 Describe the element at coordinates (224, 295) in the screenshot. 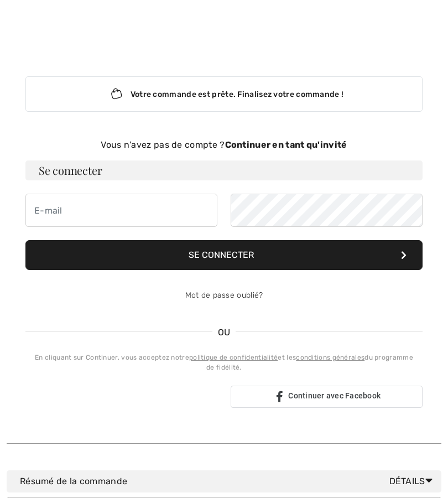

I see `font: Mot de passe oublié?` at that location.